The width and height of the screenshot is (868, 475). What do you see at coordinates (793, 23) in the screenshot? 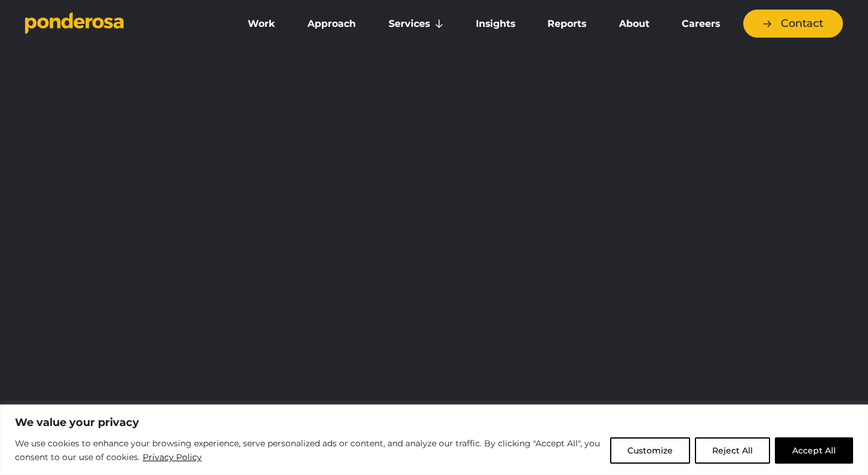
I see `a: Contact` at bounding box center [793, 23].